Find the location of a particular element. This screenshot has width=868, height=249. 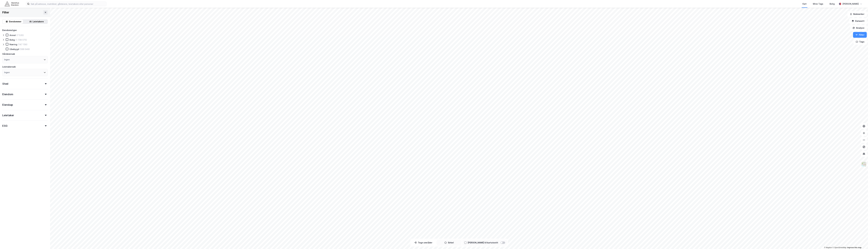

a: Mapbox is located at coordinates (828, 248).